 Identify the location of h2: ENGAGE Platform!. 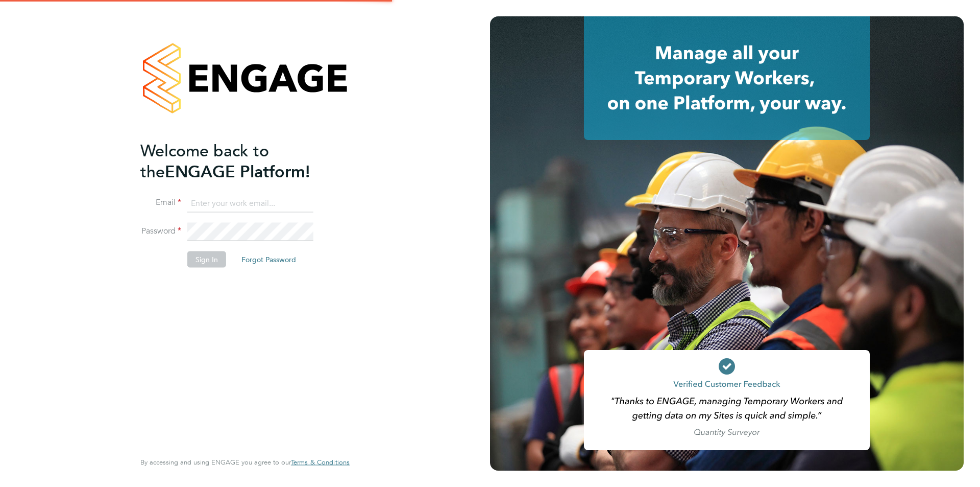
(240, 161).